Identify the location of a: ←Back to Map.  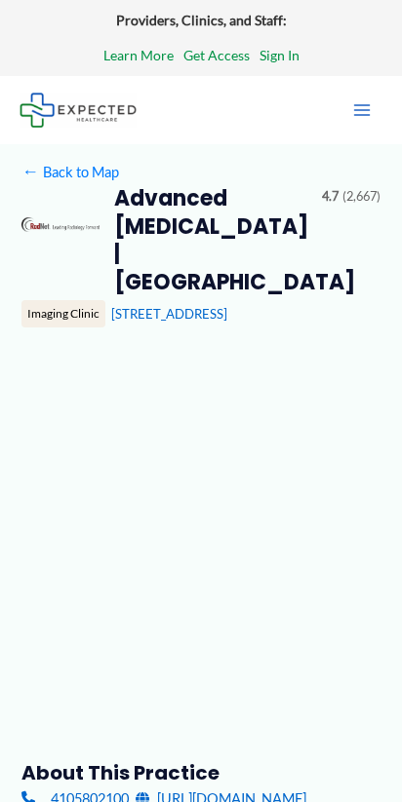
(69, 172).